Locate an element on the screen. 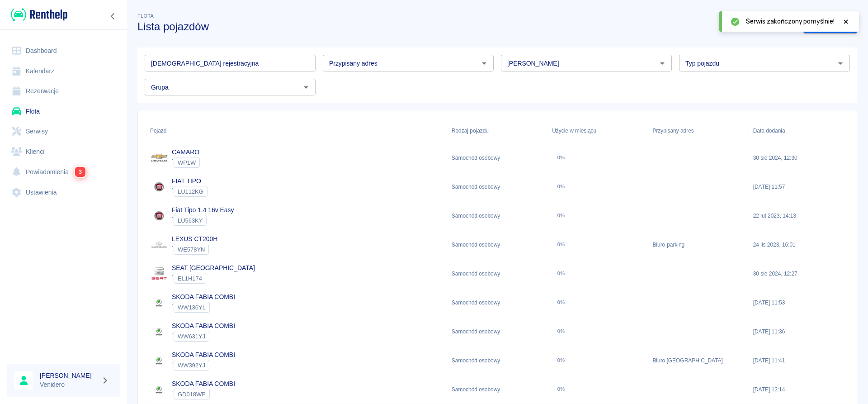 The width and height of the screenshot is (868, 404). a: Powiadomienia3 is located at coordinates (63, 172).